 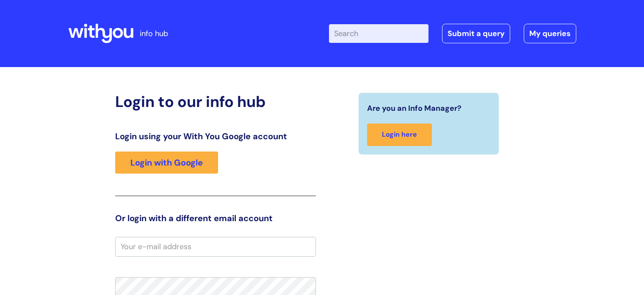 What do you see at coordinates (215, 101) in the screenshot?
I see `h2: Login to our info hub` at bounding box center [215, 101].